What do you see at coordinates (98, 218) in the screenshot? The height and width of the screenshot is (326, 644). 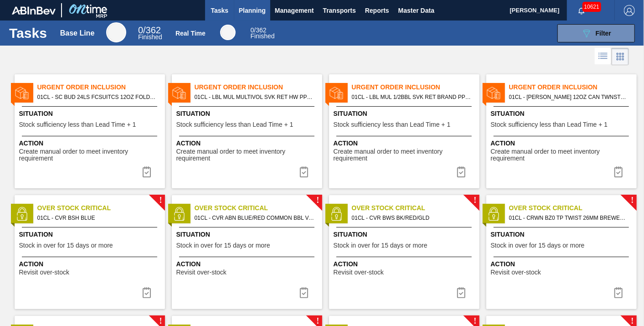 I see `span: 01CL - CVR BSH BLUE` at bounding box center [98, 218].